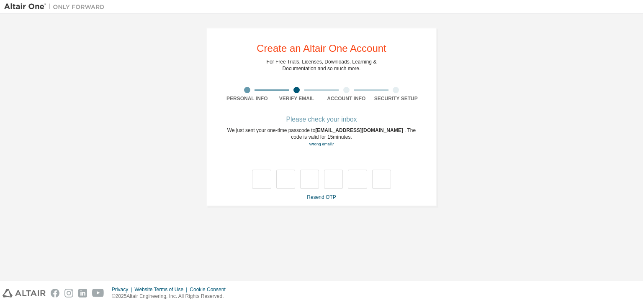 The height and width of the screenshot is (305, 643). I want to click on div: Verify Email, so click(297, 99).